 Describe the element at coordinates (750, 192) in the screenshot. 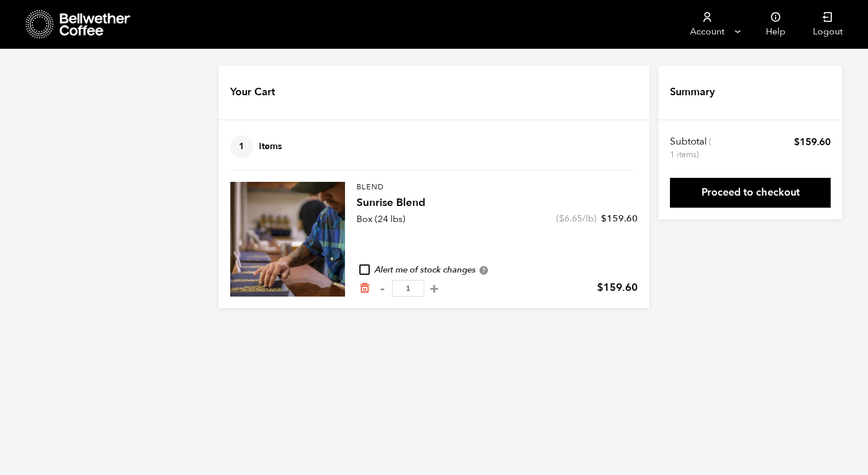

I see `a: Proceed to checkout` at that location.